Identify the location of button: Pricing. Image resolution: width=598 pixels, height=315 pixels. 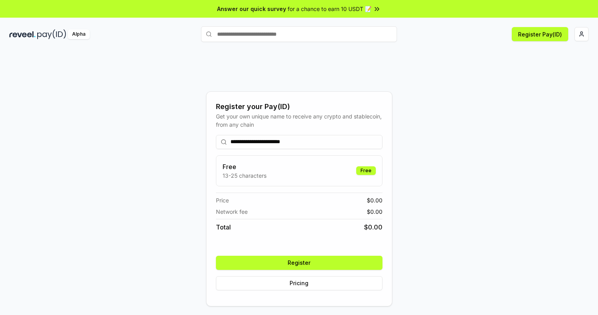
(299, 283).